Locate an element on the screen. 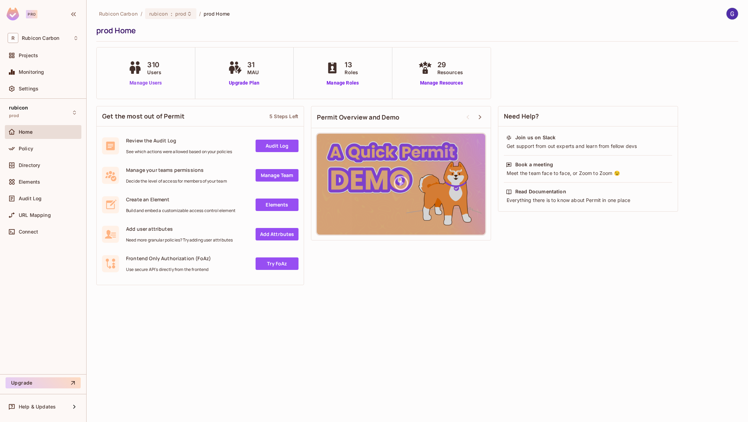 This screenshot has width=748, height=422. img: Guy Hirshenzon is located at coordinates (732, 14).